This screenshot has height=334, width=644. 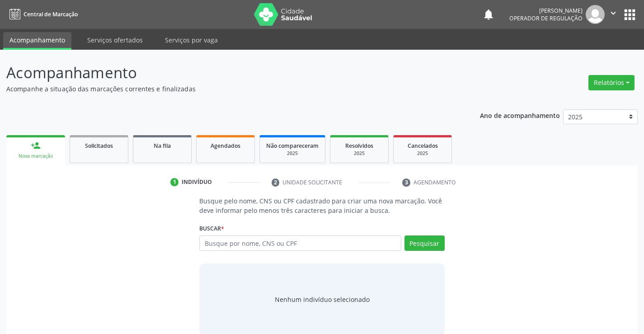 I want to click on span: Resolvidos, so click(x=359, y=146).